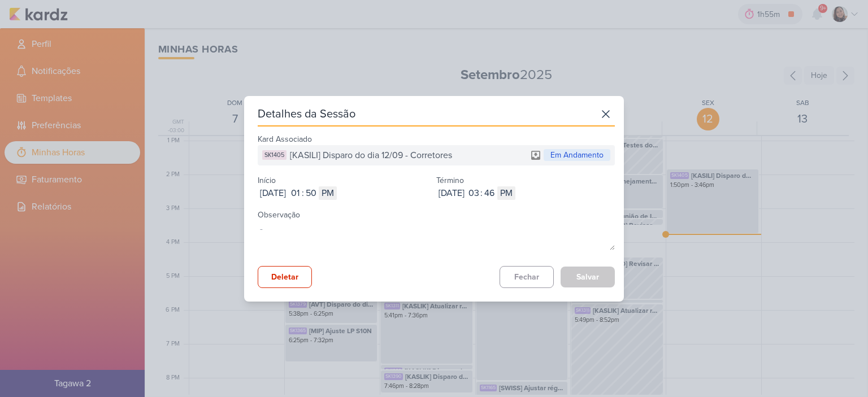 The height and width of the screenshot is (397, 868). What do you see at coordinates (577, 154) in the screenshot?
I see `div: Em Andamento` at bounding box center [577, 154].